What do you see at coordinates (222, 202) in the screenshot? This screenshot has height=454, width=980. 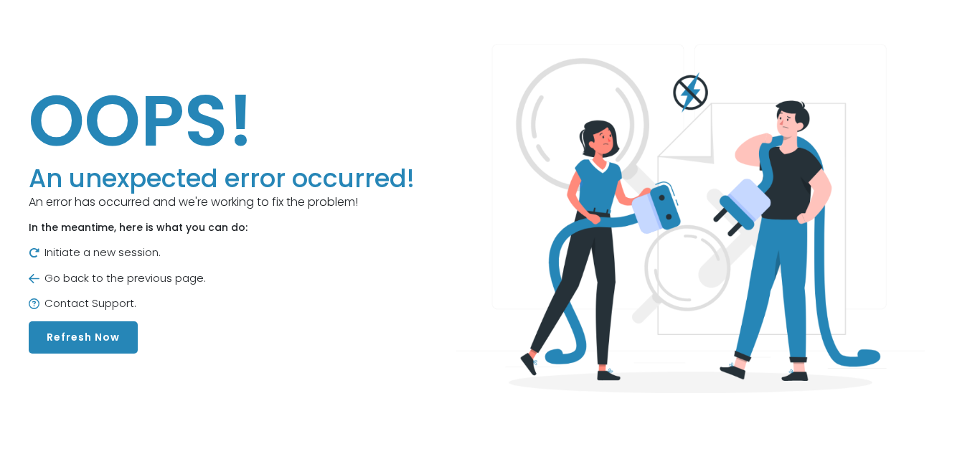 I see `p: An error has occurred and we're working to fix the problem!` at bounding box center [222, 202].